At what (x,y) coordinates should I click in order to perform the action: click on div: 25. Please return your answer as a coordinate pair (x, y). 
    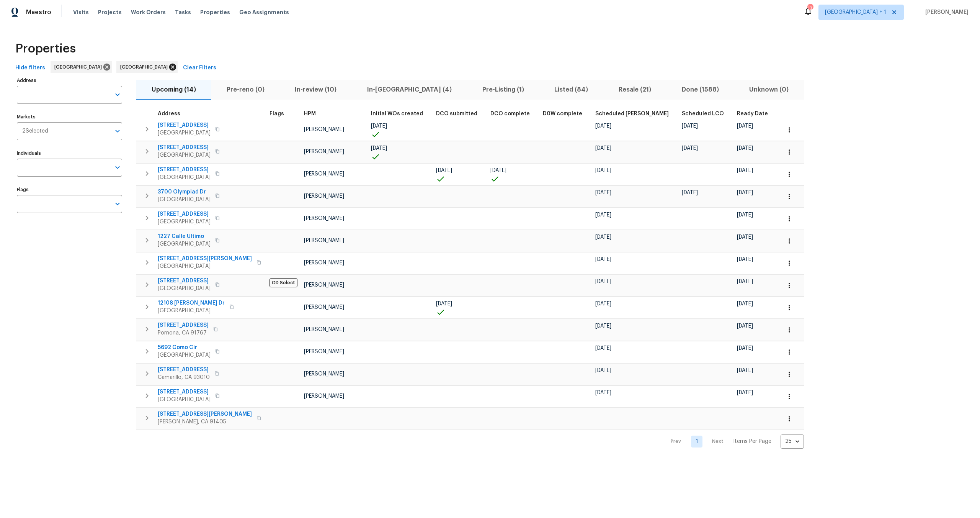
    Looking at the image, I should click on (792, 442).